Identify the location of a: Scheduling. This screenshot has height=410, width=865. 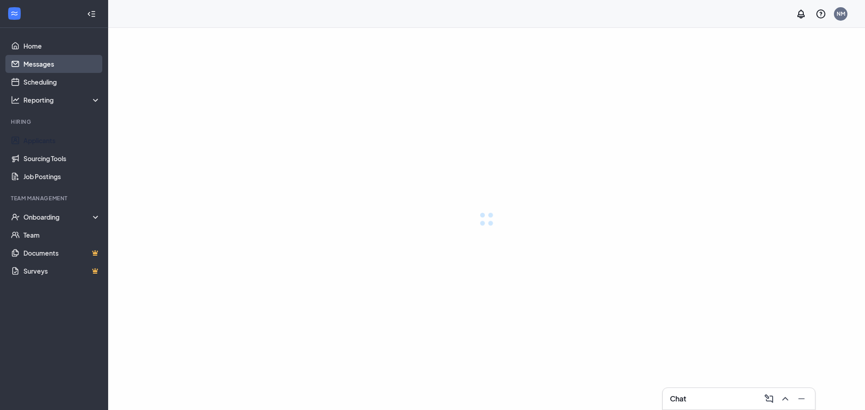
(62, 82).